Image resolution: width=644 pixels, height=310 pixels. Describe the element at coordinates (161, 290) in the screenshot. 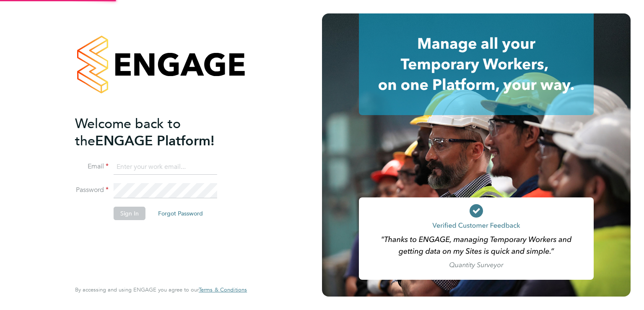

I see `span: By accessing and using ENGAGE you agree to our` at that location.